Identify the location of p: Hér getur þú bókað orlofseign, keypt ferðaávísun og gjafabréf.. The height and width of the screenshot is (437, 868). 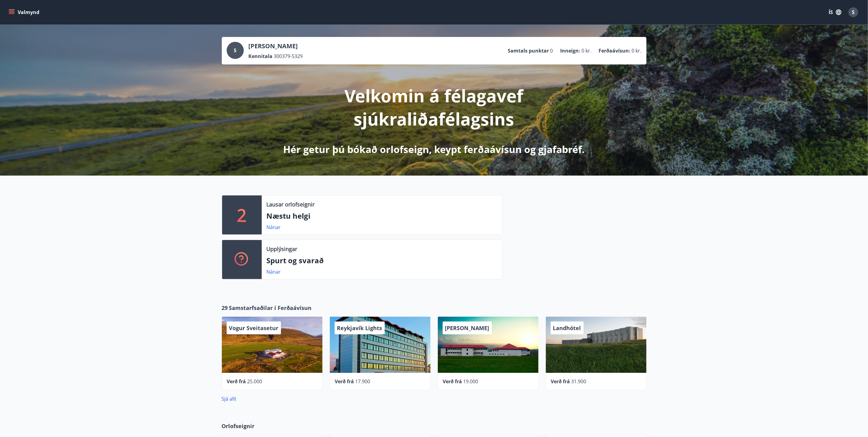
(434, 149).